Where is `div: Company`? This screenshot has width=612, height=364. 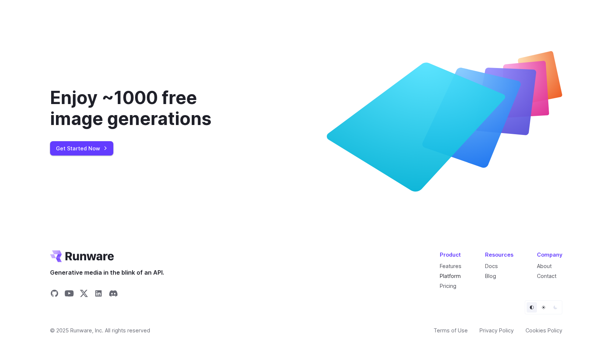 div: Company is located at coordinates (550, 254).